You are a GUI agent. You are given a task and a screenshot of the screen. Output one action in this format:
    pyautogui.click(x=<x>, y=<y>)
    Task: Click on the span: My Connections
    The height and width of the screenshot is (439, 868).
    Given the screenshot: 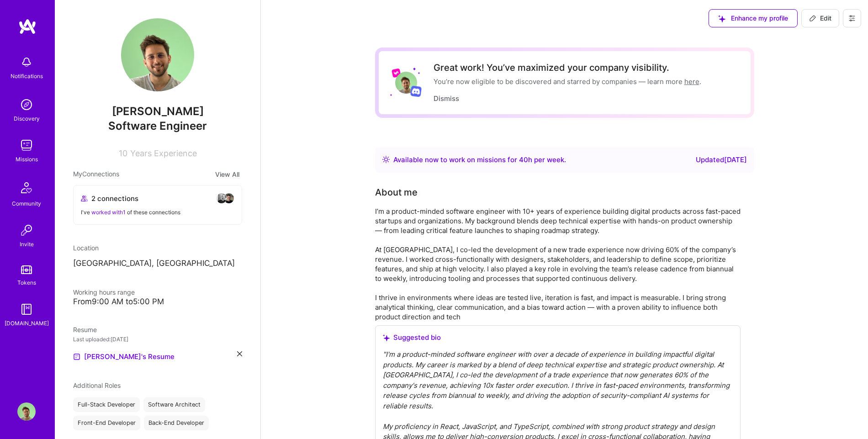 What is the action you would take?
    pyautogui.click(x=96, y=174)
    